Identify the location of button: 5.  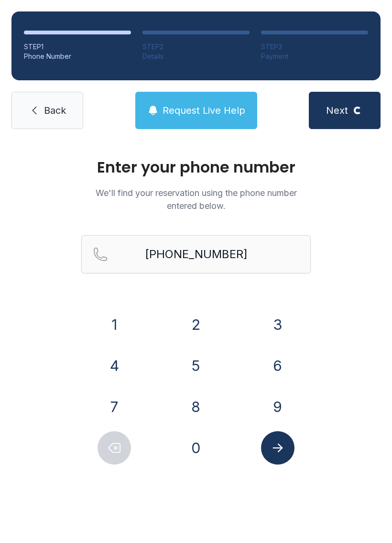
(196, 366).